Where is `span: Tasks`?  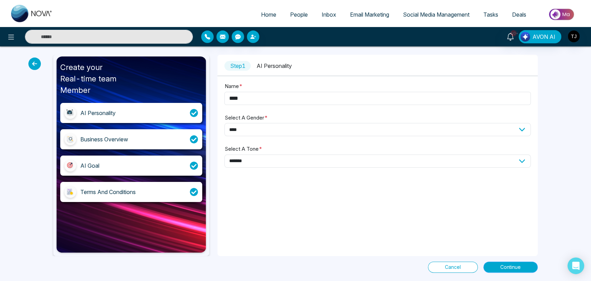 span: Tasks is located at coordinates (491, 15).